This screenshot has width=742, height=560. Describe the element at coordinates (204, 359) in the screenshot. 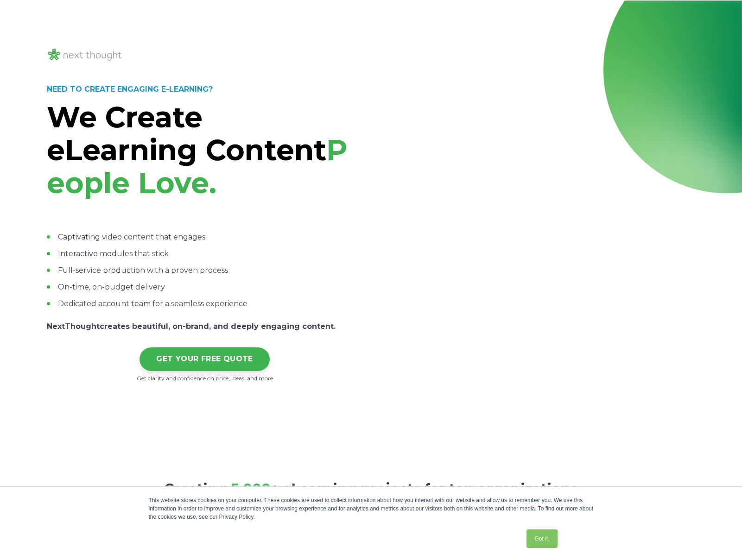

I see `a: GET YOUR FREE QUOTE` at that location.